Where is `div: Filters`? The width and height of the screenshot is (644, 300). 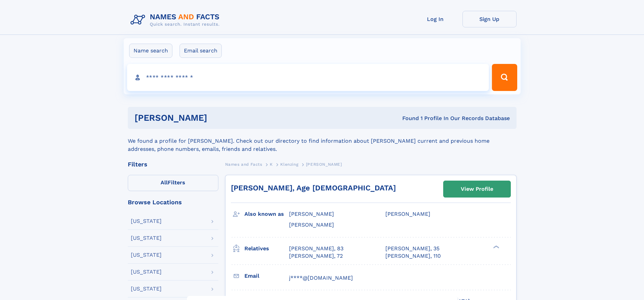 div: Filters is located at coordinates (173, 164).